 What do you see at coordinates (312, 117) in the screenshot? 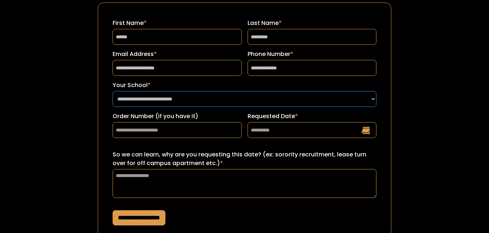
I see `label: Requested Date` at bounding box center [312, 117].